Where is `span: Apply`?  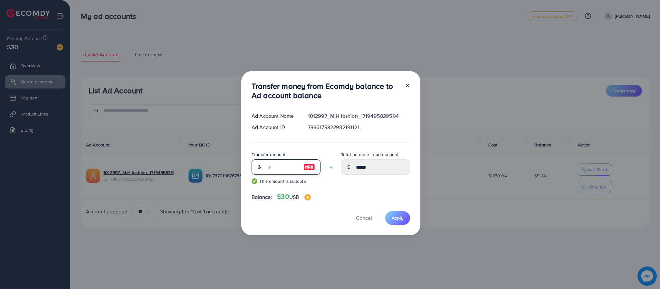 span: Apply is located at coordinates (398, 218).